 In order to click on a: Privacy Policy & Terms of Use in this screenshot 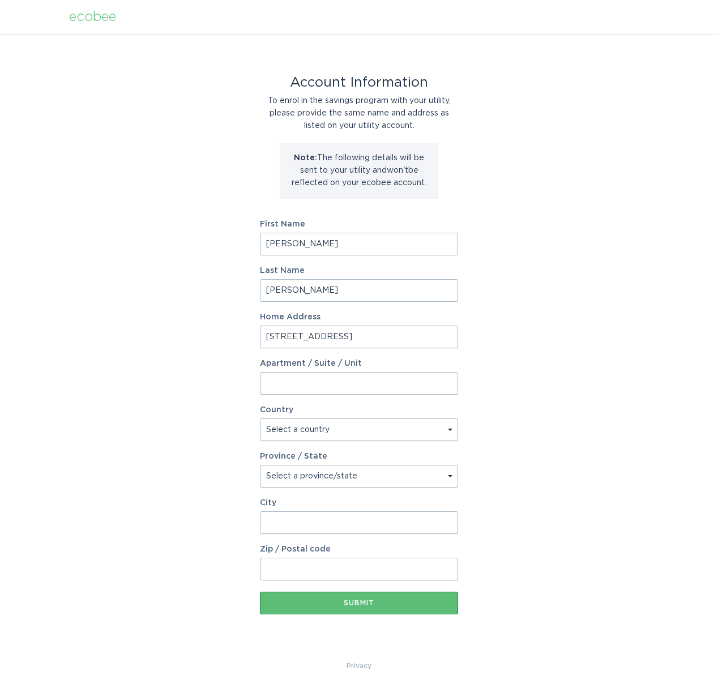, I will do `click(359, 665)`.